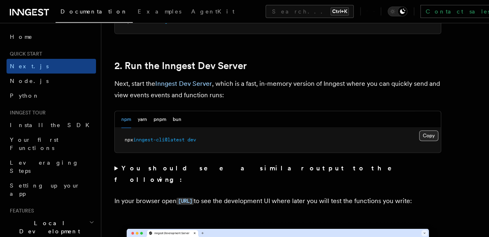 The width and height of the screenshot is (489, 237). I want to click on span: Examples, so click(159, 11).